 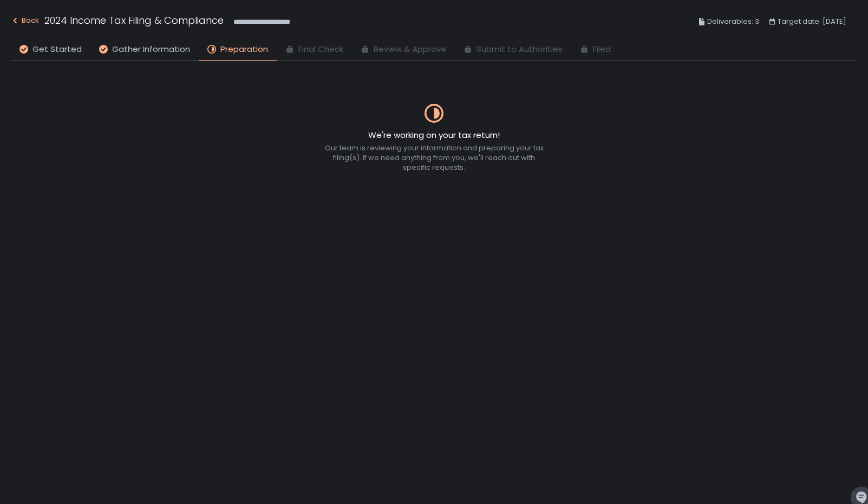 What do you see at coordinates (244, 49) in the screenshot?
I see `span: Preparation` at bounding box center [244, 49].